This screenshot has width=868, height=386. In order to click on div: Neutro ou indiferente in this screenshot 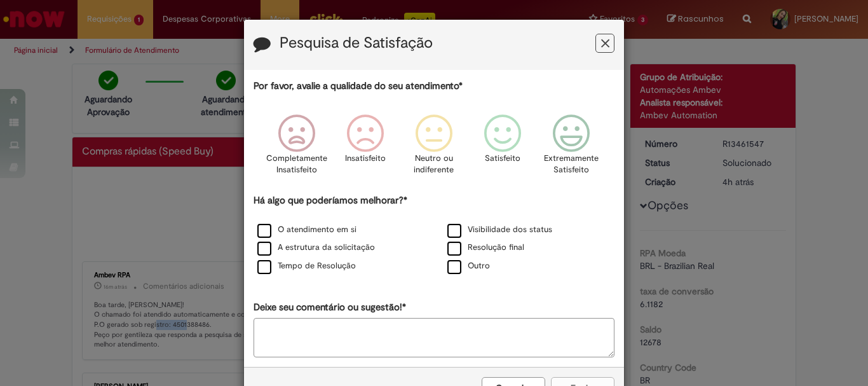, I will do `click(434, 148)`.